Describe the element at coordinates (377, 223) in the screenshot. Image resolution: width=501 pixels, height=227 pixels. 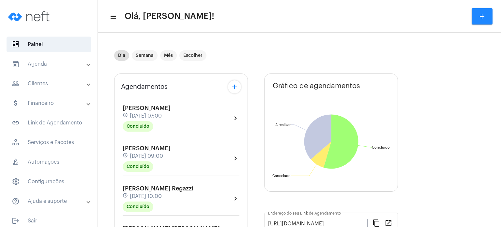
I see `mat-icon: content_copy` at that location.